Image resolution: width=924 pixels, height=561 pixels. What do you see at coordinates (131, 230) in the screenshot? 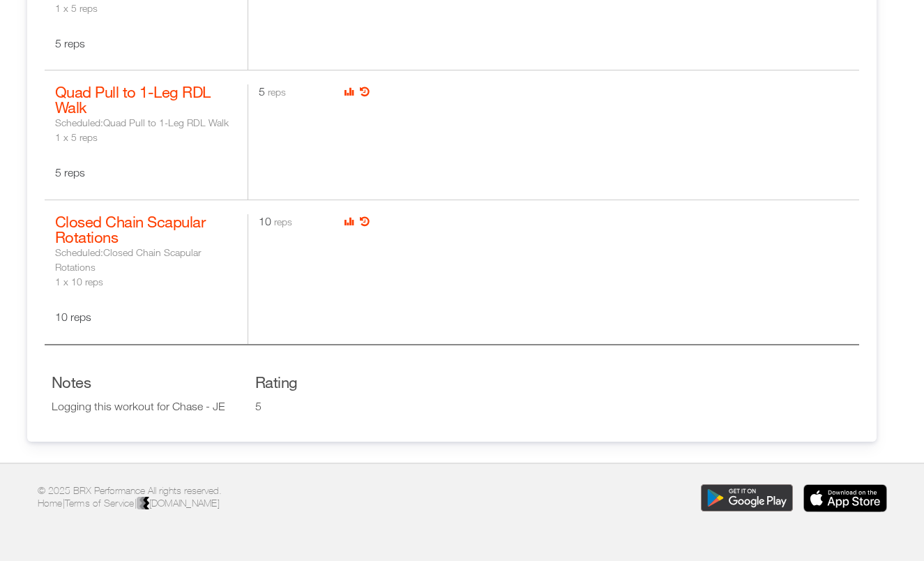
I see `a: Closed Chain Scapular Rotations` at bounding box center [131, 230].